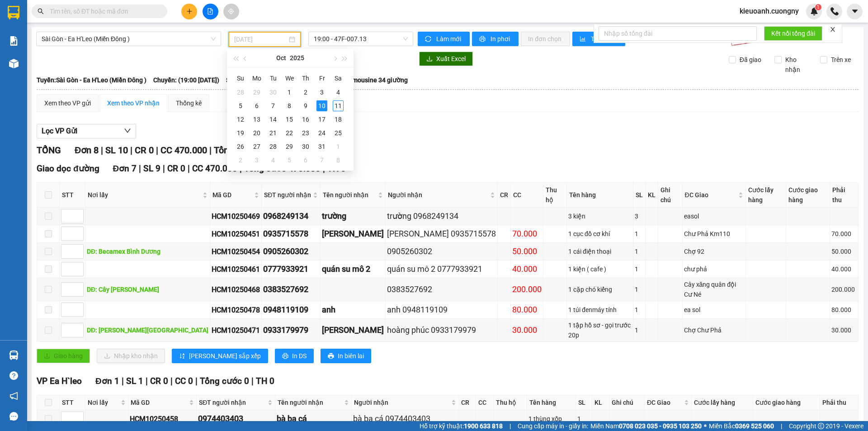 The width and height of the screenshot is (868, 431). Describe the element at coordinates (107, 381) in the screenshot. I see `span: Đơn 1` at that location.